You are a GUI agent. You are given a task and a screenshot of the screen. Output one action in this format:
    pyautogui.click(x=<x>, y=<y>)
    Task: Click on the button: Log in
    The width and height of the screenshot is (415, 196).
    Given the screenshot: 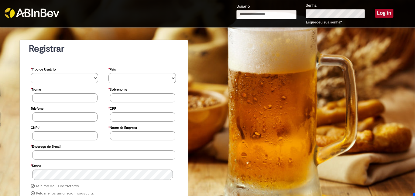 What is the action you would take?
    pyautogui.click(x=384, y=13)
    